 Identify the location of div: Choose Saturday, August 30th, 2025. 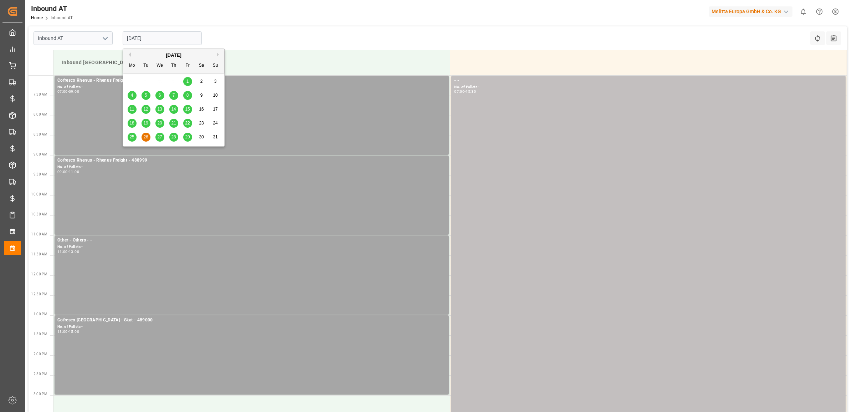
(201, 137).